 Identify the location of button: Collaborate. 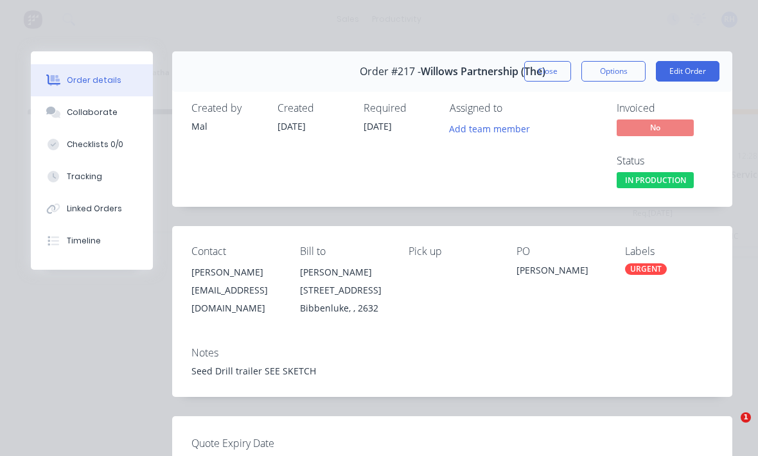
(92, 112).